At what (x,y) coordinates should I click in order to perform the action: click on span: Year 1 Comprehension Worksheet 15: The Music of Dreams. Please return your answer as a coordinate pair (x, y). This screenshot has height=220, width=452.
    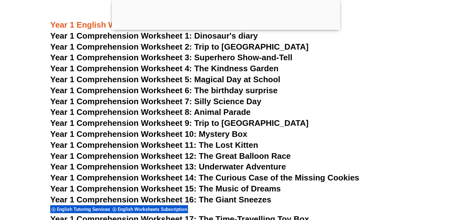
    Looking at the image, I should click on (166, 189).